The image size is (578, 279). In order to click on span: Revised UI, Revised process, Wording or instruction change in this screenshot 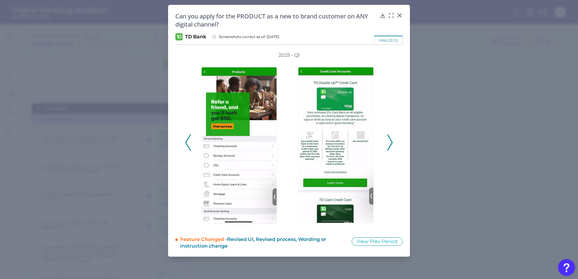, I will do `click(253, 243)`.